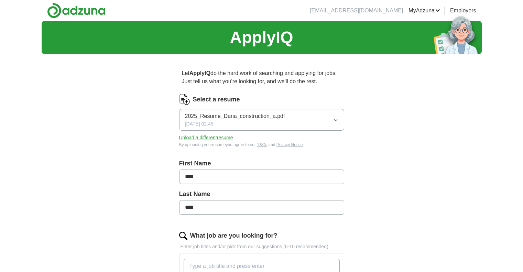 This screenshot has height=272, width=523. What do you see at coordinates (262, 163) in the screenshot?
I see `label: First Name` at bounding box center [262, 163].